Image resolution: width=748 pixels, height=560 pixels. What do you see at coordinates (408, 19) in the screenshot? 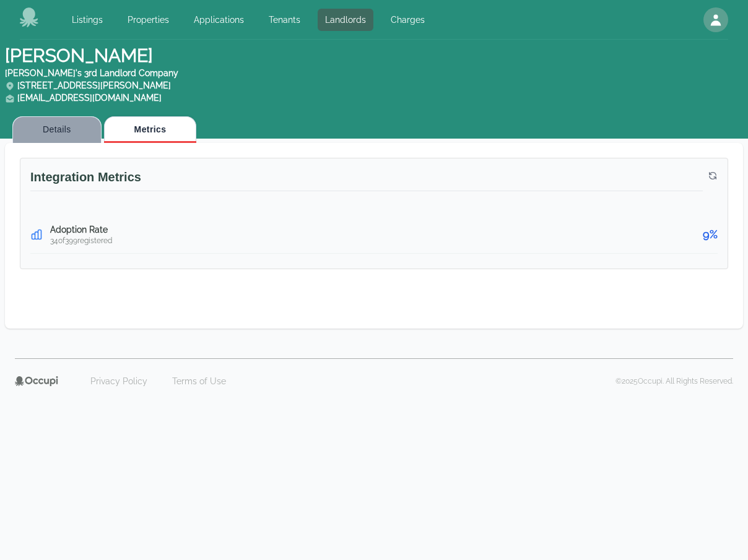
I see `a: Charges` at bounding box center [408, 19].